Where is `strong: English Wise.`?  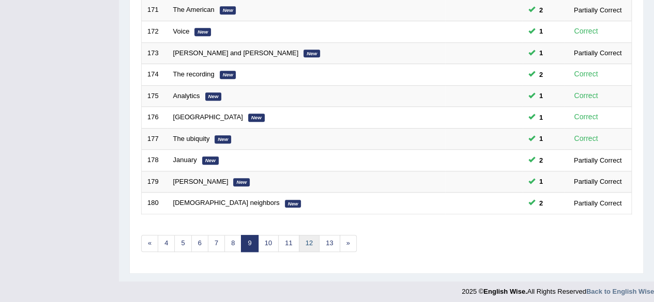
strong: English Wise. is located at coordinates (505, 291).